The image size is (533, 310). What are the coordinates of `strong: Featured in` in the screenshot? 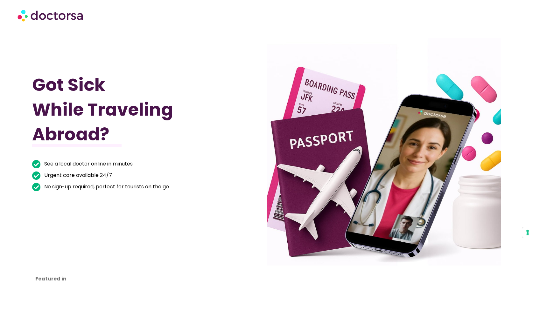 It's located at (51, 279).